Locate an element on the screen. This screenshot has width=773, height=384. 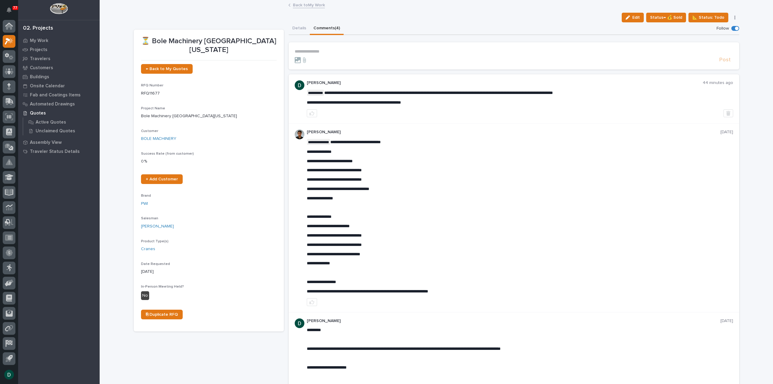
span: Customer is located at coordinates (149, 131).